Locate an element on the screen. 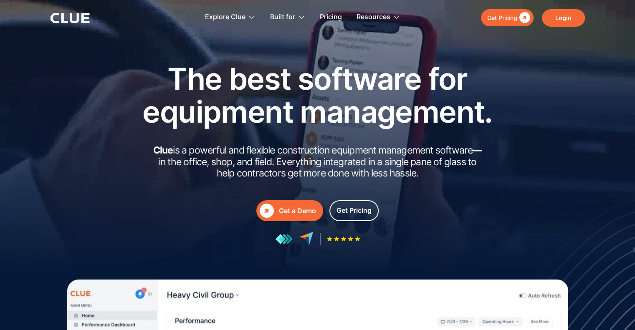  a: Get Pricing is located at coordinates (354, 211).